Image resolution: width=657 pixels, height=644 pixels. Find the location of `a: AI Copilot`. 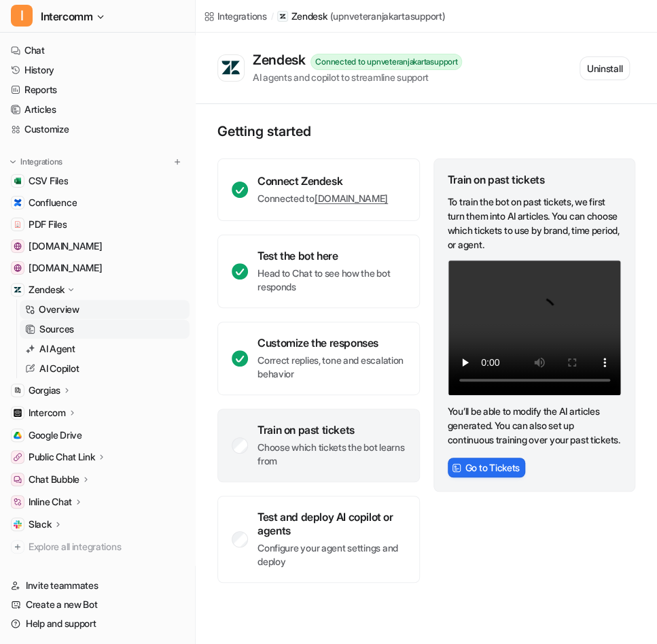

a: AI Copilot is located at coordinates (105, 368).